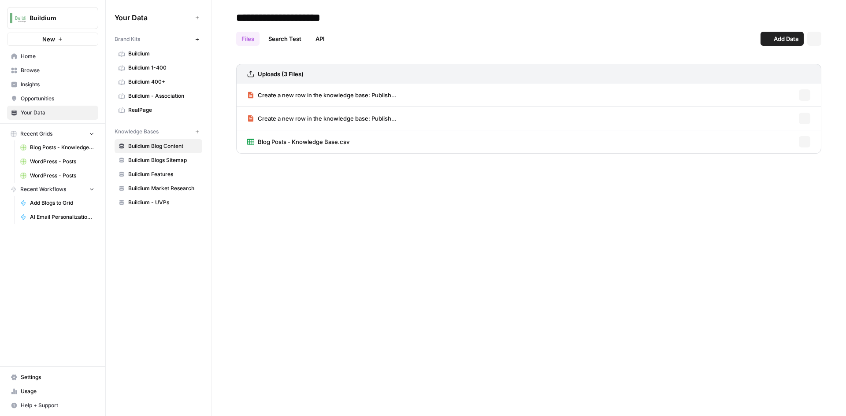 The height and width of the screenshot is (416, 846). I want to click on span: Add Blogs to Grid, so click(62, 203).